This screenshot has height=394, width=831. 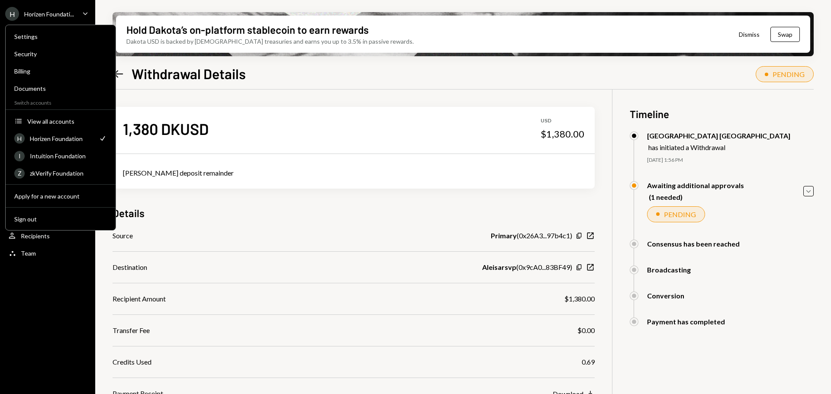 What do you see at coordinates (49, 14) in the screenshot?
I see `div: Horizen Foundati...` at bounding box center [49, 14].